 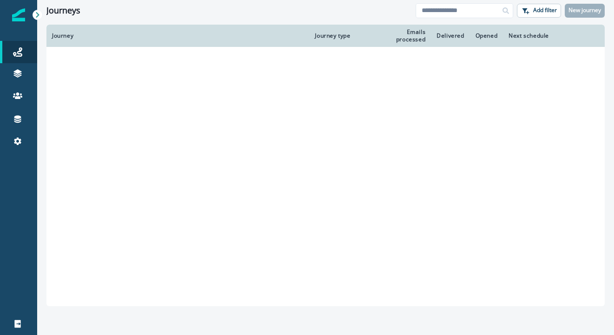 What do you see at coordinates (543, 36) in the screenshot?
I see `div: Next schedule` at bounding box center [543, 36].